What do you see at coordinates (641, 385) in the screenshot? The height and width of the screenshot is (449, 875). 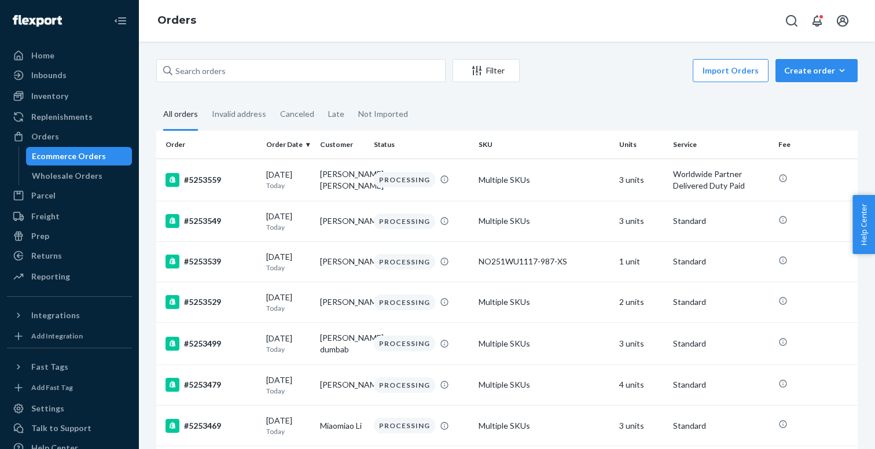 I see `td: 4 units` at bounding box center [641, 385].